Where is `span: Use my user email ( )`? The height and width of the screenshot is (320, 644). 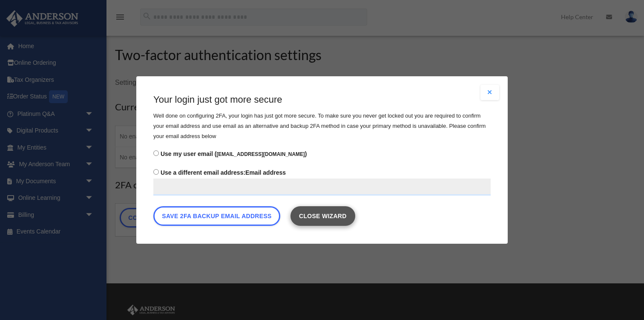
span: Use my user email ( ) is located at coordinates (234, 154).